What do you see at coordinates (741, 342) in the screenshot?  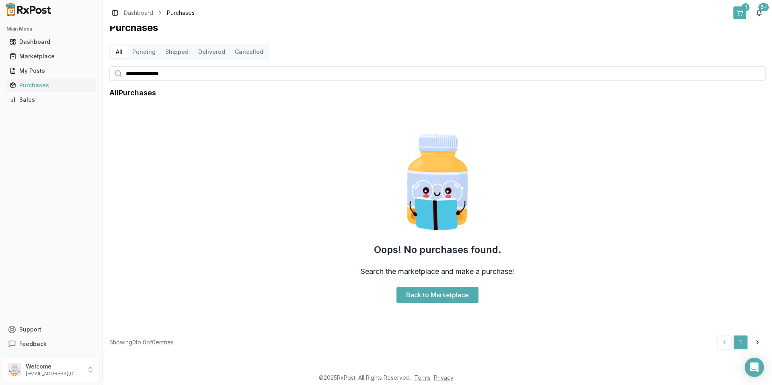 I see `nav: pagination` at bounding box center [741, 342].